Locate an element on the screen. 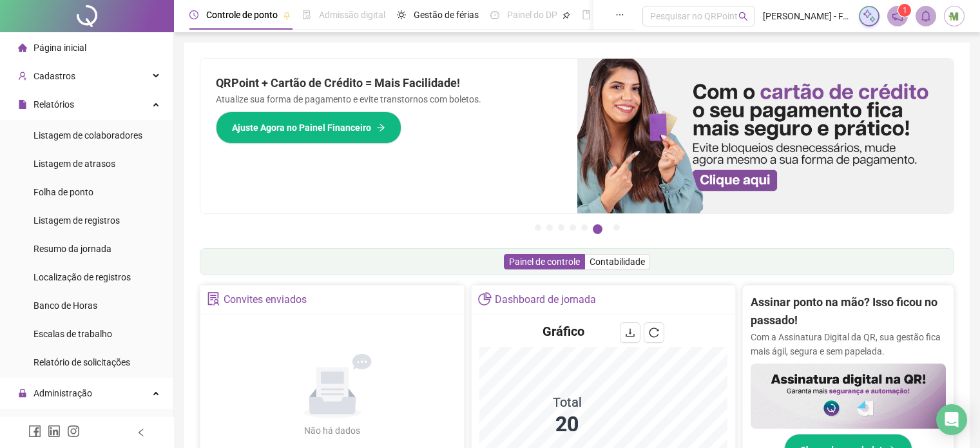 This screenshot has height=448, width=980. img: 20511 is located at coordinates (955, 16).